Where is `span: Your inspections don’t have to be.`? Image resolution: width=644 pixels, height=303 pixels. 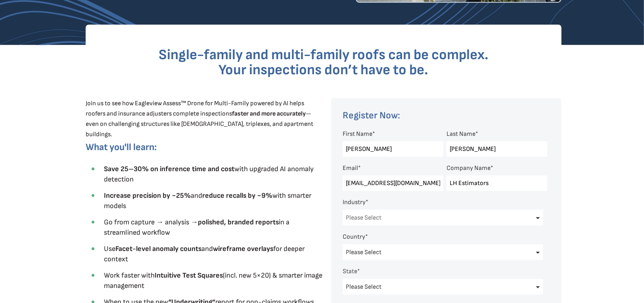
span: Your inspections don’t have to be. is located at coordinates (324, 70).